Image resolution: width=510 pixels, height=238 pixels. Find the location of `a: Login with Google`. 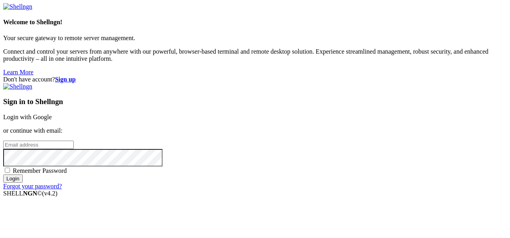

a: Login with Google is located at coordinates (27, 117).